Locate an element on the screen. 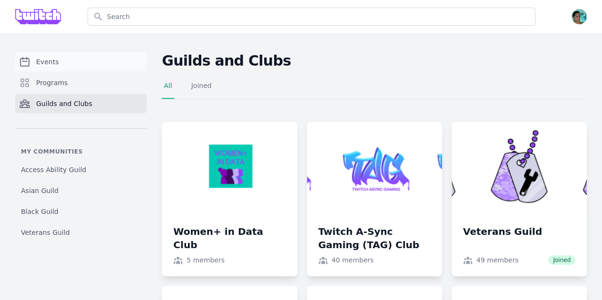  a: Black Guild is located at coordinates (81, 212).